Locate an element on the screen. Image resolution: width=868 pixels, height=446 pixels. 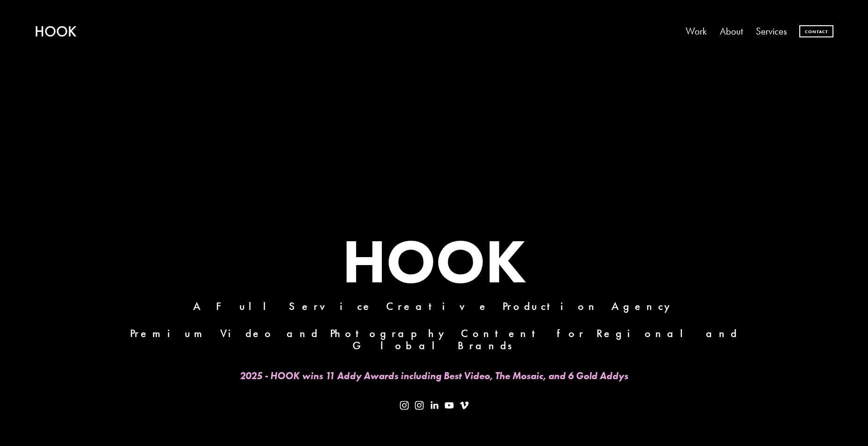
a: Contact is located at coordinates (816, 31).